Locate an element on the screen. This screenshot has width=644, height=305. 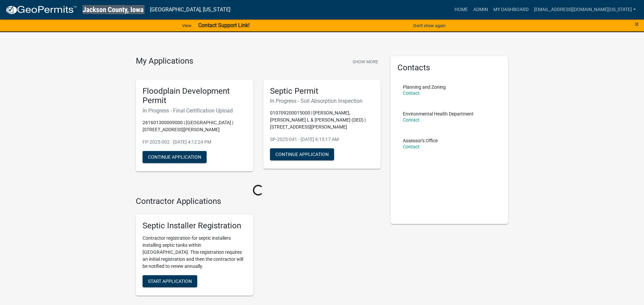
h5: Floodplain Development Permit is located at coordinates (194, 96).